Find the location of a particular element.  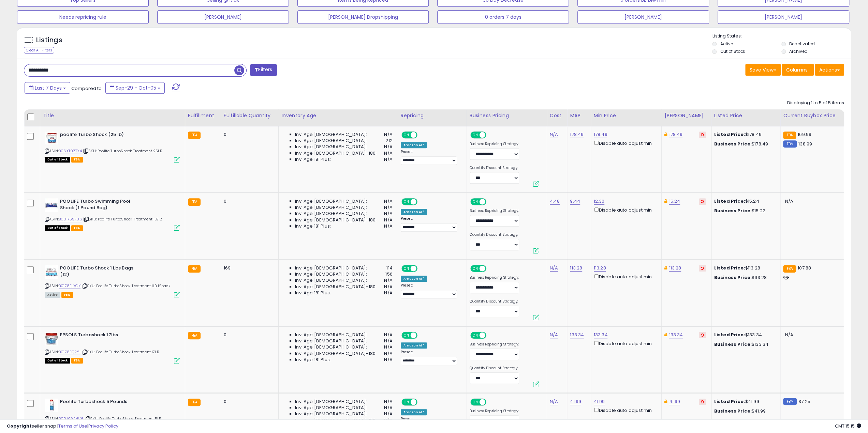

div: Cost is located at coordinates (557, 115).